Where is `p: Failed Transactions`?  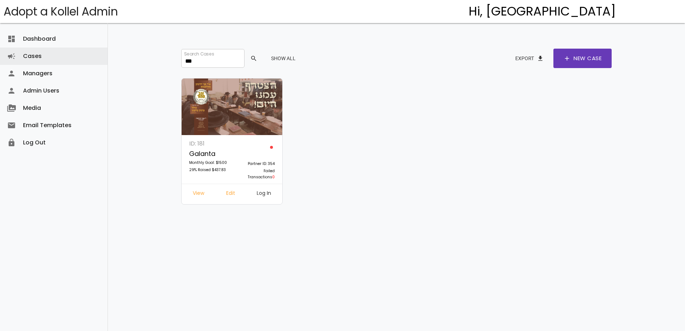
p: Failed Transactions is located at coordinates (255, 174).